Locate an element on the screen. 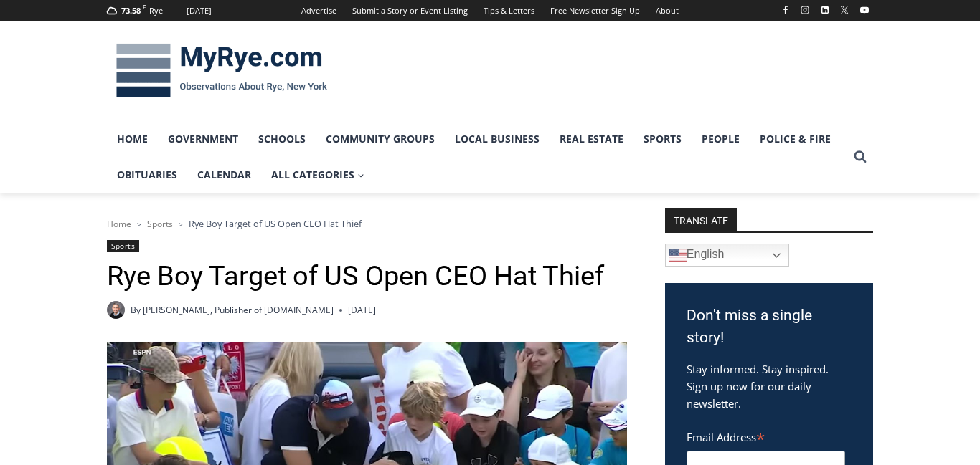  a: Author image is located at coordinates (116, 309).